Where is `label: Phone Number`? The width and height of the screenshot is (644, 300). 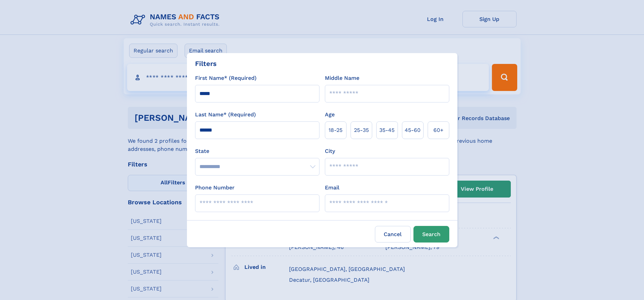
label: Phone Number is located at coordinates (215, 188).